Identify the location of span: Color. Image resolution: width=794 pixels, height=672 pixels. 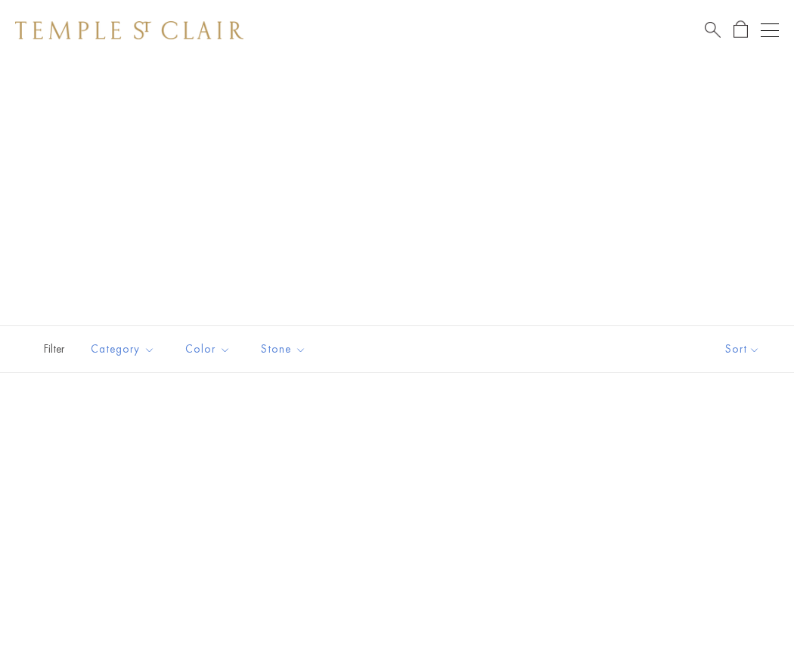
(210, 349).